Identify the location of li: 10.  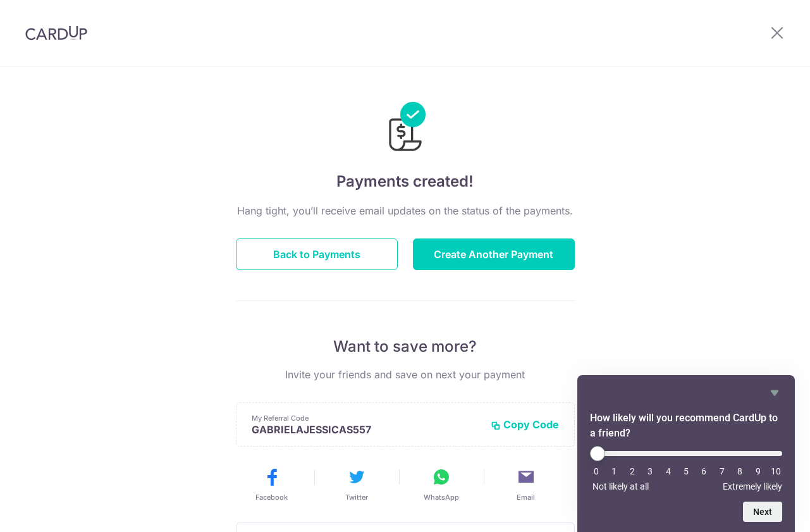
(776, 471).